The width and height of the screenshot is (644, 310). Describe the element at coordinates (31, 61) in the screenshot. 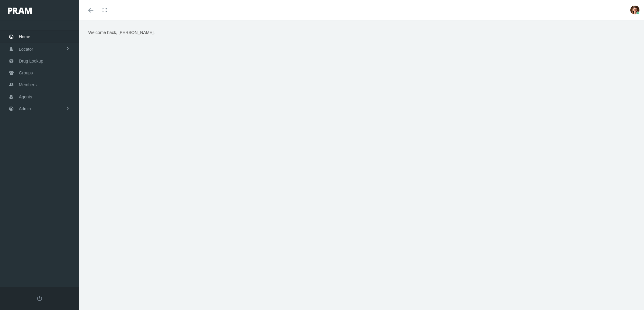

I see `span: Drug Lookup` at that location.